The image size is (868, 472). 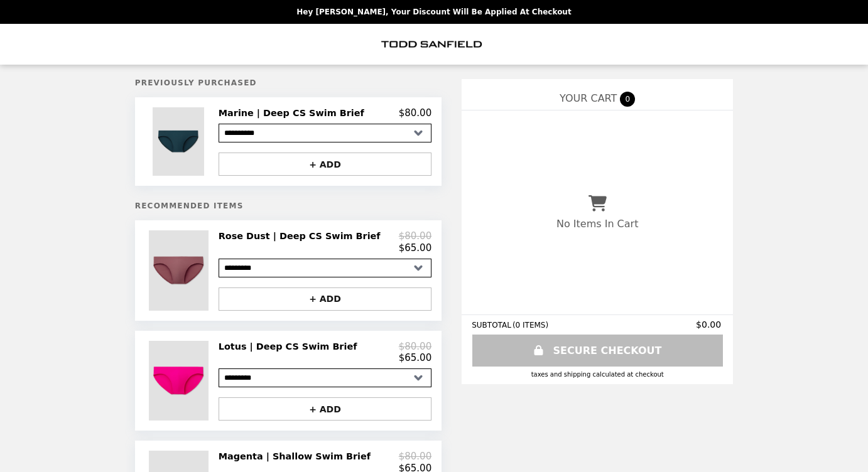 What do you see at coordinates (597, 224) in the screenshot?
I see `p: No Items In Cart` at bounding box center [597, 224].